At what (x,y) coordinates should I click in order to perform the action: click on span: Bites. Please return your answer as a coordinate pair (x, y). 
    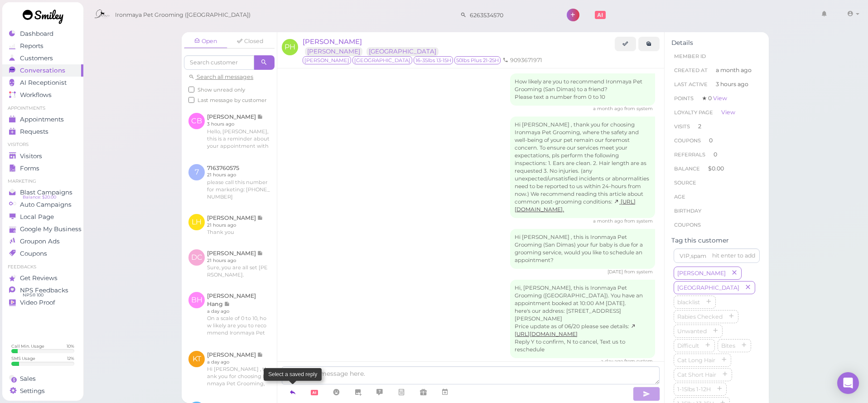
    Looking at the image, I should click on (728, 346).